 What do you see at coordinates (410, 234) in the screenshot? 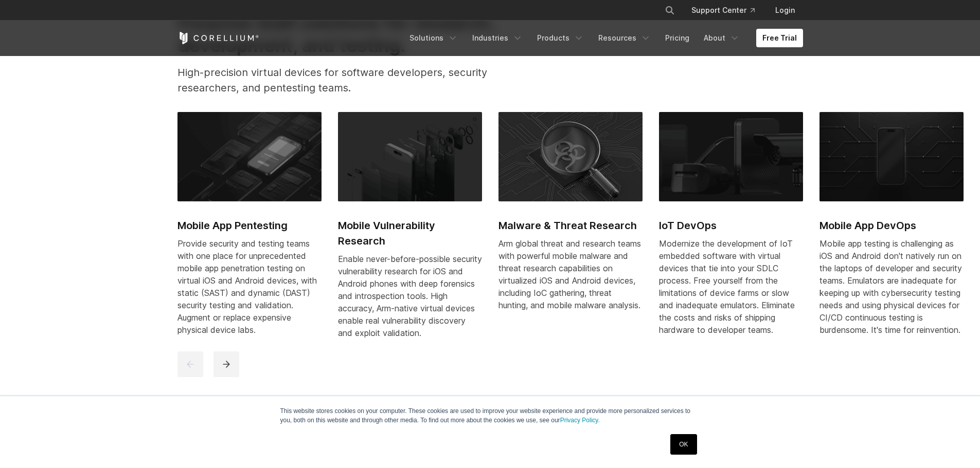
I see `h2: Mobile Vulnerability Research` at bounding box center [410, 234].